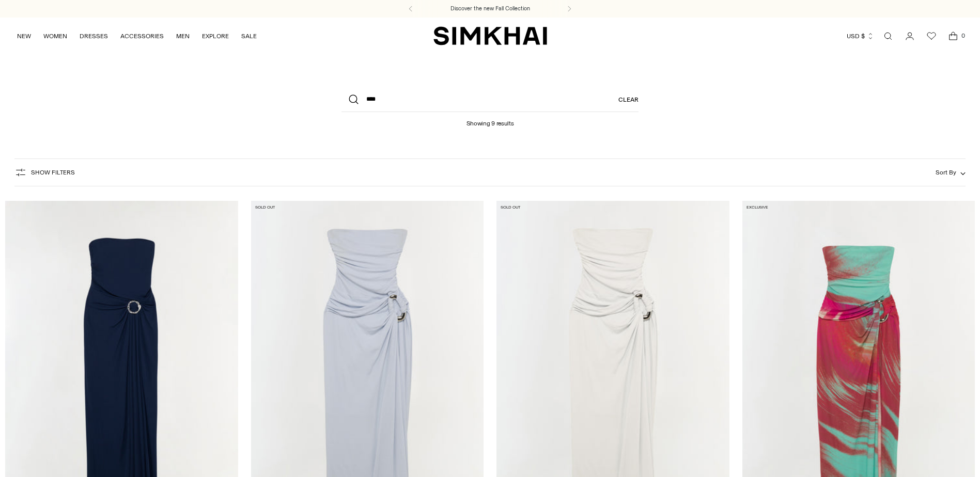 This screenshot has width=980, height=477. Describe the element at coordinates (44, 172) in the screenshot. I see `button: Show Filters` at that location.